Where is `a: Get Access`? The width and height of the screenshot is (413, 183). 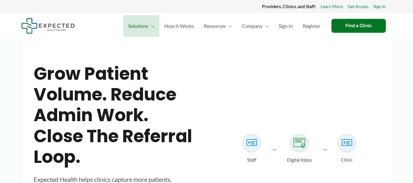
a: Get Access is located at coordinates (358, 6).